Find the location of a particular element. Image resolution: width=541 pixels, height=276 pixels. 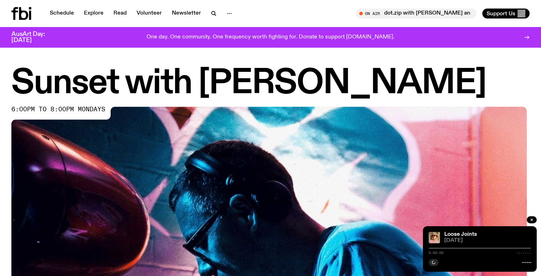

a: Newsletter is located at coordinates (187, 14).